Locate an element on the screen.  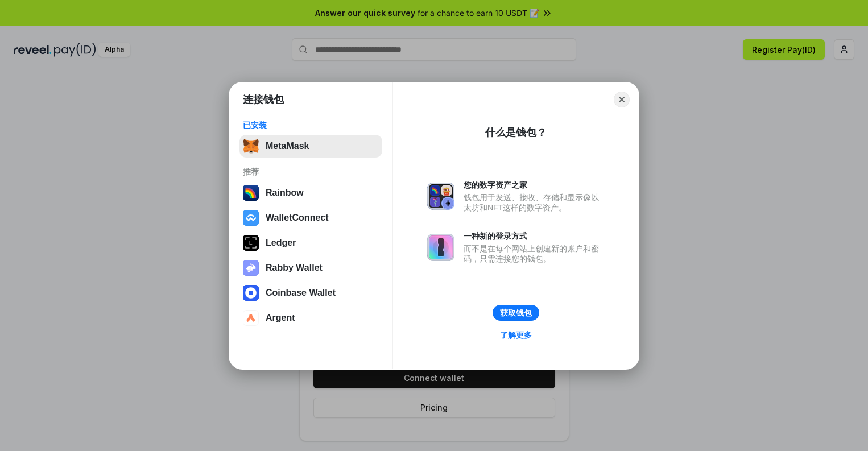
div: 什么是钱包？ is located at coordinates (516, 132).